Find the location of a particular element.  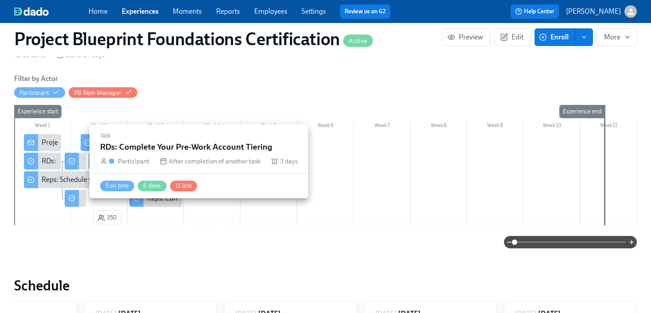

a: Edit is located at coordinates (512, 37).